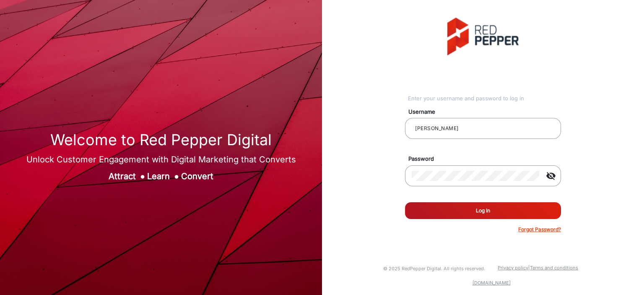 The width and height of the screenshot is (644, 295). Describe the element at coordinates (484, 99) in the screenshot. I see `div: Enter your username and password to log in` at that location.